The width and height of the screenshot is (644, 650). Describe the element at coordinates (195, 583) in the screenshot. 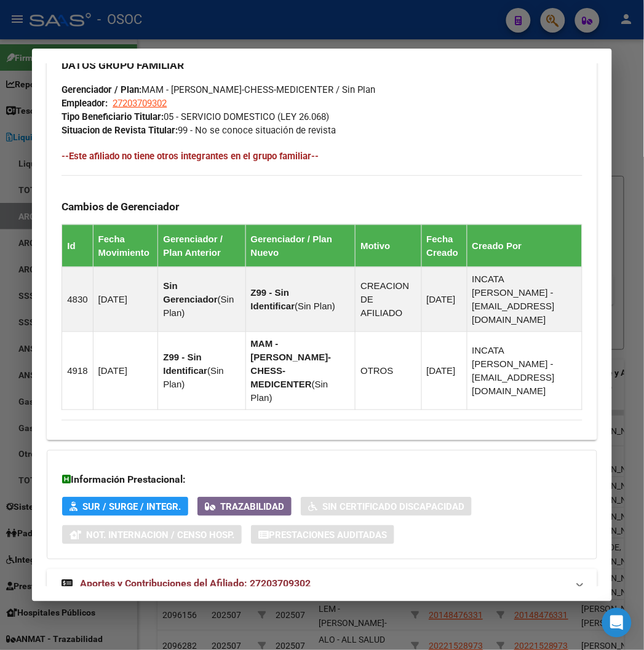

I see `span: Aportes y Contribuciones del Afiliado: 27203709302` at that location.